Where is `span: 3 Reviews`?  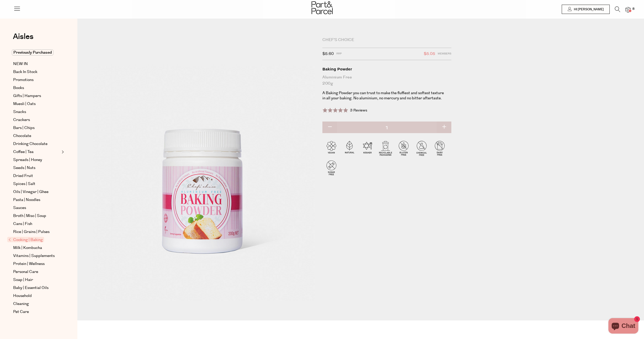 span: 3 Reviews is located at coordinates (359, 110).